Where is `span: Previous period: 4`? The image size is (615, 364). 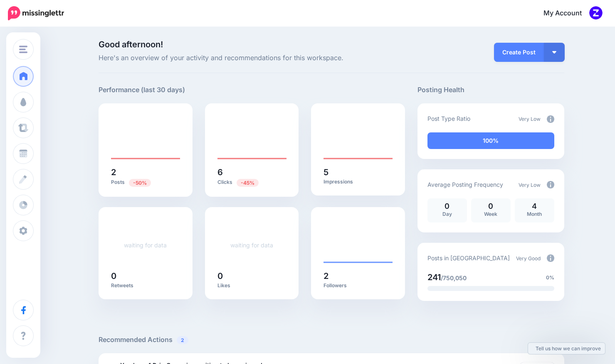 span: Previous period: 4 is located at coordinates (139, 182).